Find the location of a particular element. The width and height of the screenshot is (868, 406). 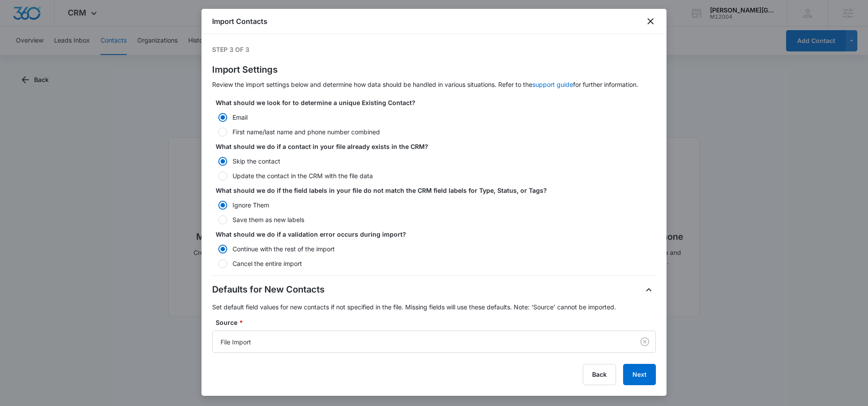

label: Update the contact in the CRM with the file data is located at coordinates (434, 175).